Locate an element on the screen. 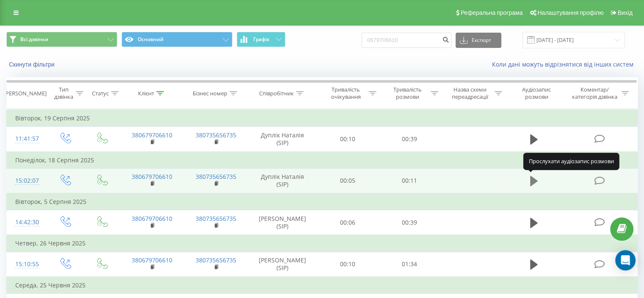  span: Реферальна програма is located at coordinates (492, 12).